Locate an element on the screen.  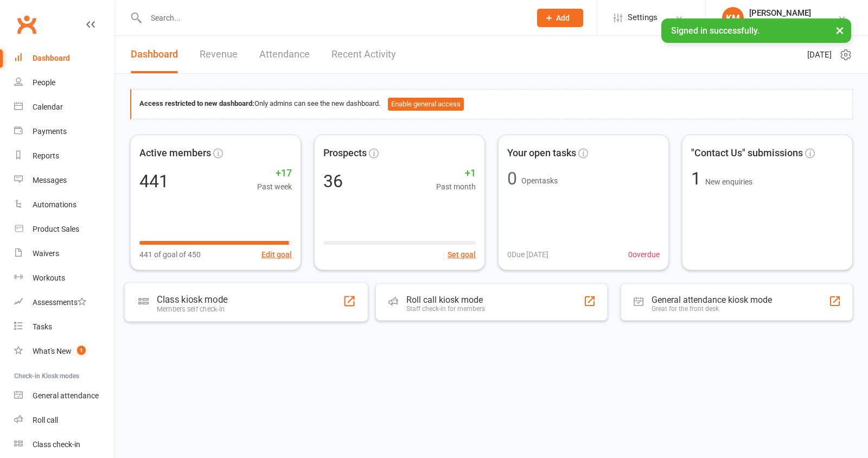
div: General attendance kiosk mode is located at coordinates (712, 300).